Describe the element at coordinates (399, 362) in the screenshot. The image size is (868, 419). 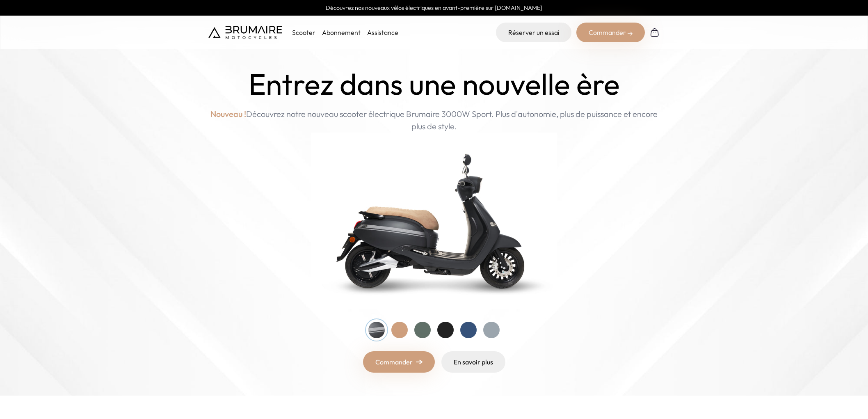
I see `a: Commander` at that location.